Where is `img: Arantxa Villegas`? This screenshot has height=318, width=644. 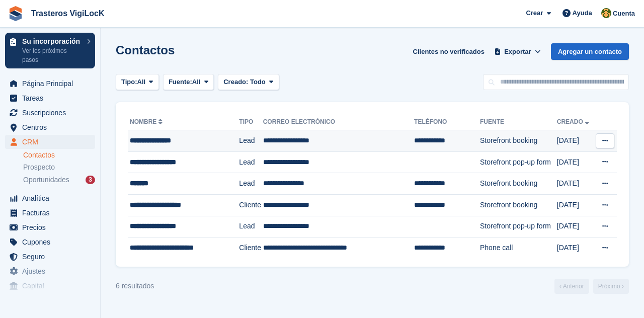
img: Arantxa Villegas is located at coordinates (606, 13).